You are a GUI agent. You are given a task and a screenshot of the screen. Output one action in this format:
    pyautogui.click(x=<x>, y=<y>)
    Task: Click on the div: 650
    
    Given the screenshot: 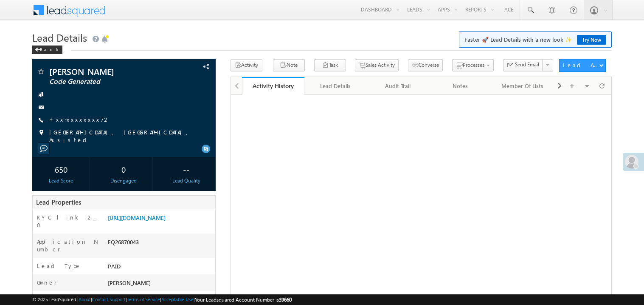 What is the action you would take?
    pyautogui.click(x=61, y=169)
    